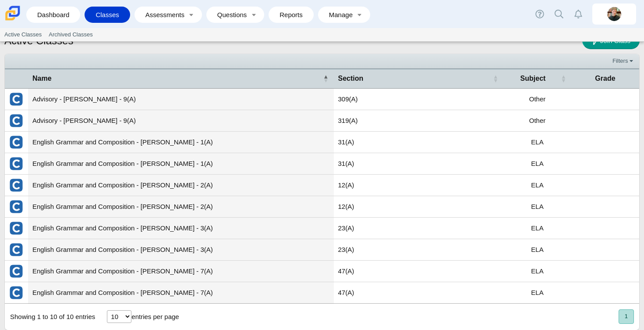 The height and width of the screenshot is (330, 644). What do you see at coordinates (578, 14) in the screenshot?
I see `a: Alerts` at bounding box center [578, 14].